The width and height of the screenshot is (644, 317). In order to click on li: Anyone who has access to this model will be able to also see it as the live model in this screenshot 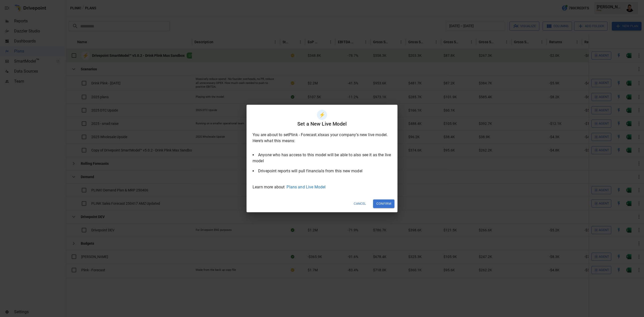, I will do `click(322, 158)`.